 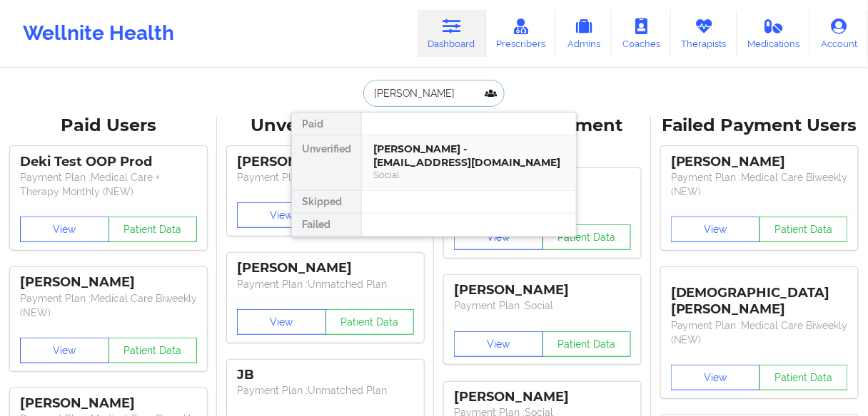 I want to click on a: Admins, so click(x=584, y=34).